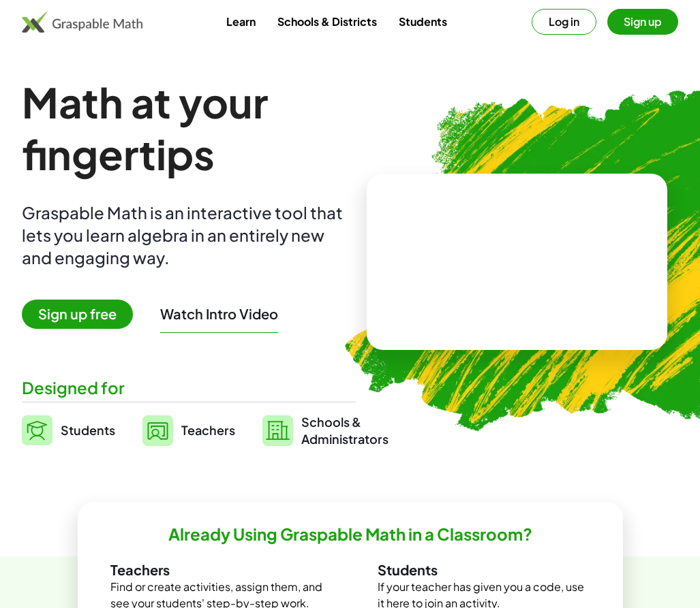  I want to click on div: Graspable Math is an interactive tool that lets you learn algebra in an entirely new and engaging..., so click(186, 235).